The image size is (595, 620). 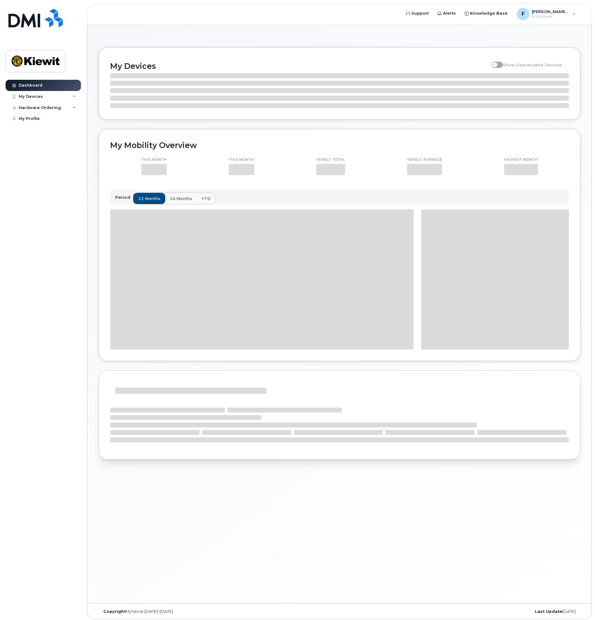 What do you see at coordinates (124, 197) in the screenshot?
I see `p: Period` at bounding box center [124, 197].